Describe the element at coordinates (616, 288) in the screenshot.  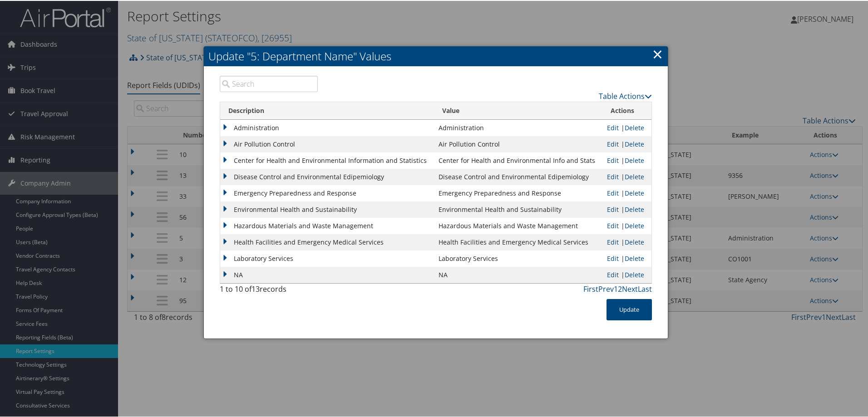
I see `a: 1` at that location.